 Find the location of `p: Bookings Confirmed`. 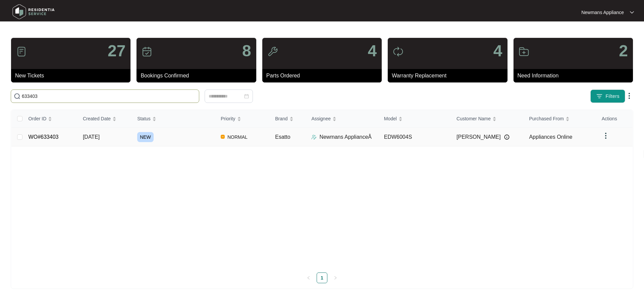

p: Bookings Confirmed is located at coordinates (199, 76).